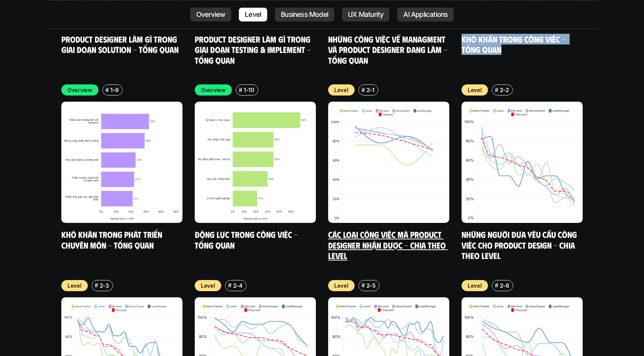  What do you see at coordinates (120, 44) in the screenshot?
I see `a: Product Designer làm gì trong giai đoạn Solution - Tổng quan` at bounding box center [120, 44].